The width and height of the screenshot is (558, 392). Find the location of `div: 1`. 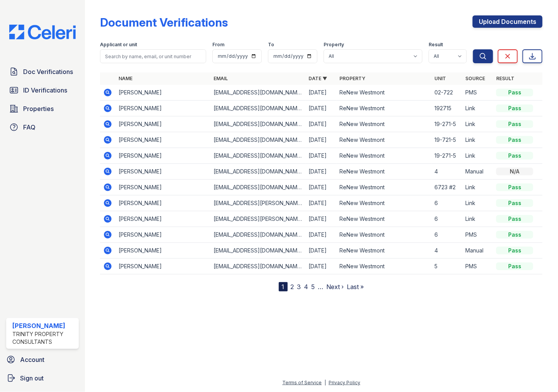

div: 1 is located at coordinates (283, 287).